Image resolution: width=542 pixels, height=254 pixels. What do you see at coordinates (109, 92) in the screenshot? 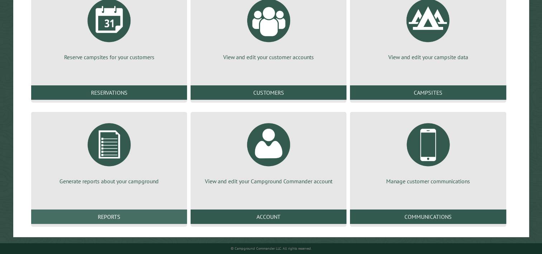
I see `a: Reservations` at bounding box center [109, 92].